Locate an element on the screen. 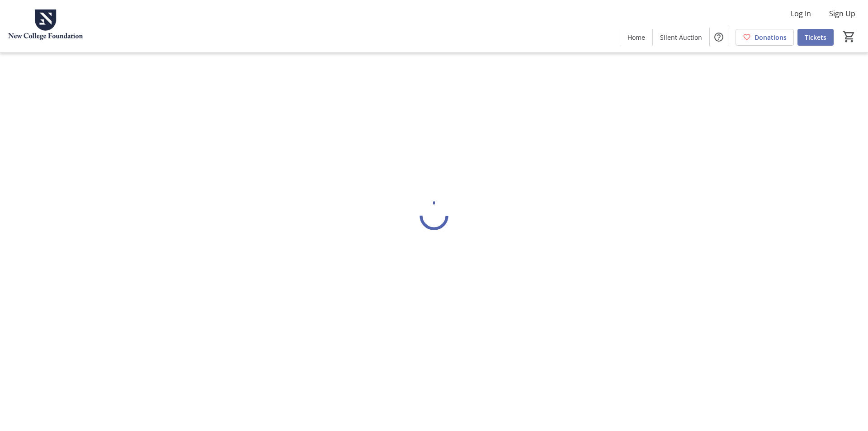 Image resolution: width=868 pixels, height=431 pixels. span: Tickets is located at coordinates (815, 38).